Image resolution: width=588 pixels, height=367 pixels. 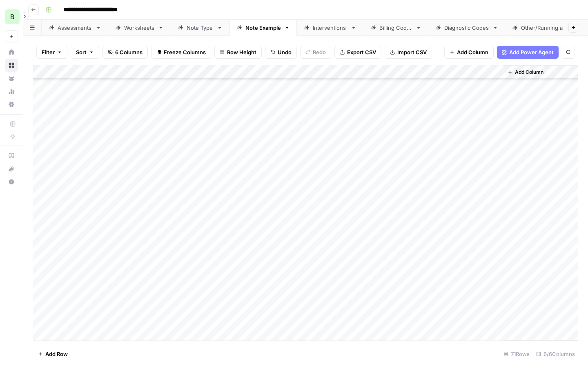 I want to click on button: Help + Support, so click(x=12, y=182).